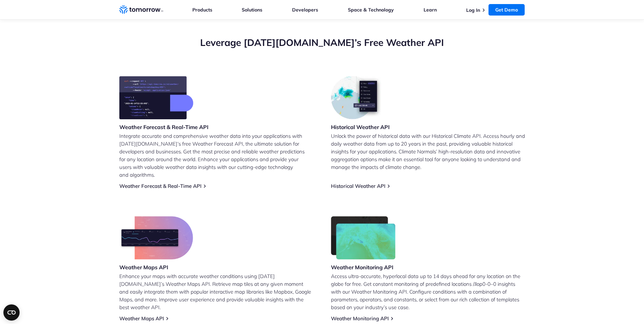 The height and width of the screenshot is (324, 644). I want to click on p: Access ultra-accurate, hyperlocal data up to 14 days ahead for any location on the globe for free..., so click(428, 292).